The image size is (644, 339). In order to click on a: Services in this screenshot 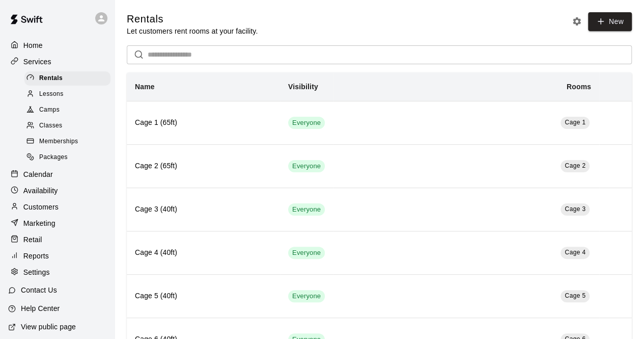, I will do `click(57, 62)`.